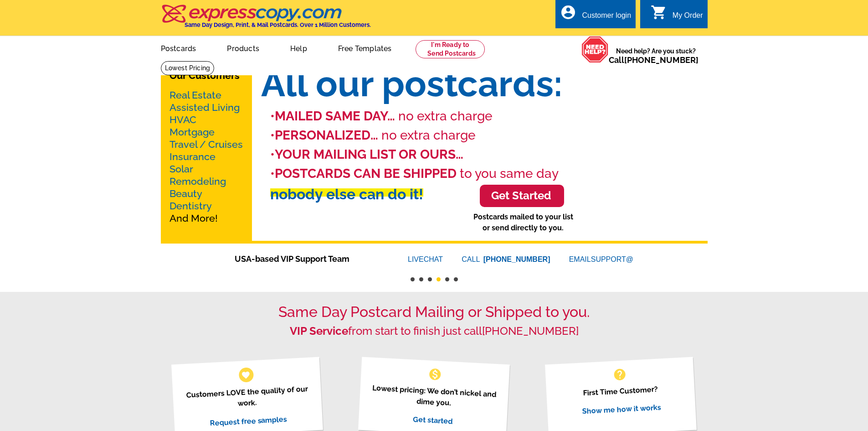 This screenshot has height=431, width=868. Describe the element at coordinates (595, 49) in the screenshot. I see `img: help` at that location.